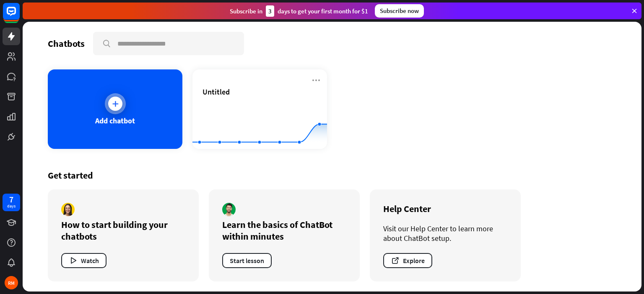 This screenshot has width=644, height=294. What do you see at coordinates (332, 175) in the screenshot?
I see `div: Get started` at bounding box center [332, 175].